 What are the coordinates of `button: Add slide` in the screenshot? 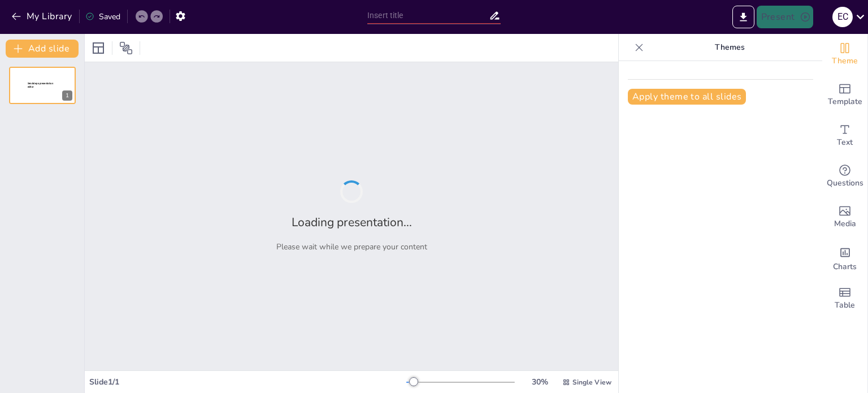 It's located at (41, 49).